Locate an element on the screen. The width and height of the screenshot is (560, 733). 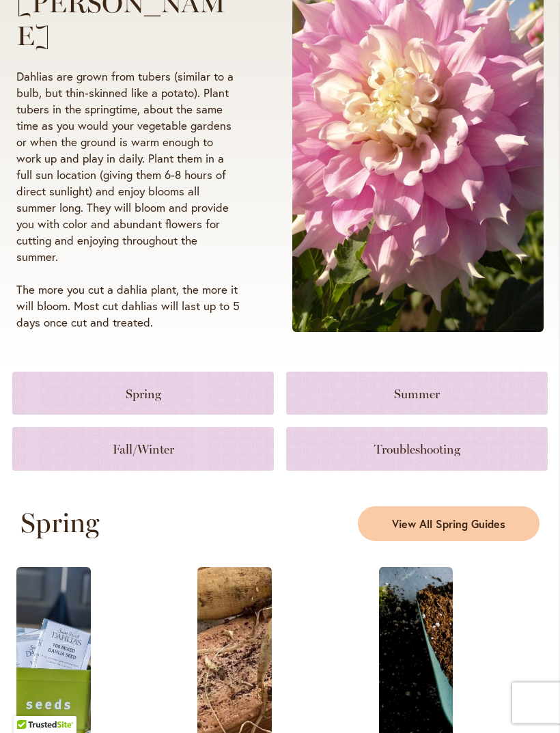
p: Dahlias are grown from tubers (similar to a bulb, but thin-skinned like a potato). Plant tubers i... is located at coordinates (129, 166).